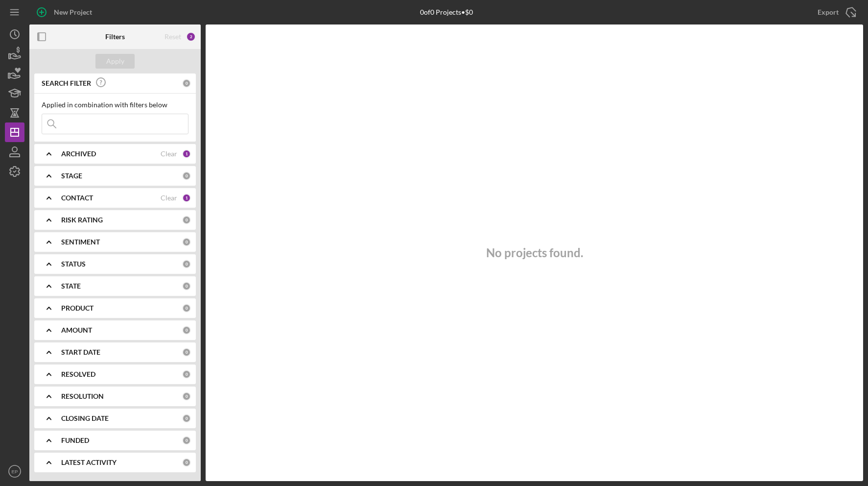  What do you see at coordinates (83, 396) in the screenshot?
I see `b: RESOLUTION` at bounding box center [83, 396].